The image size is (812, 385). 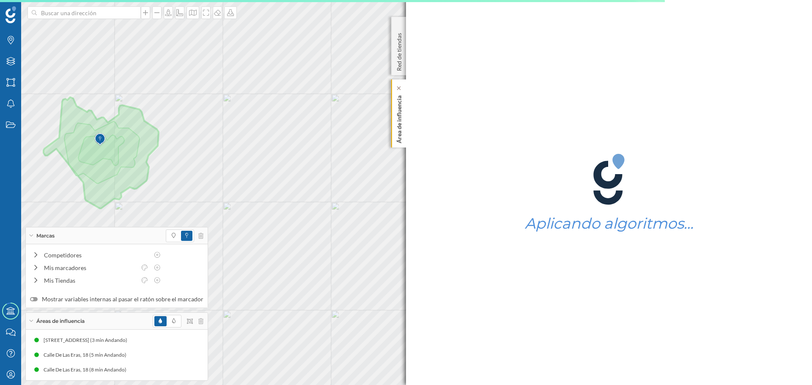 I want to click on span: Soporte, so click(x=32, y=10).